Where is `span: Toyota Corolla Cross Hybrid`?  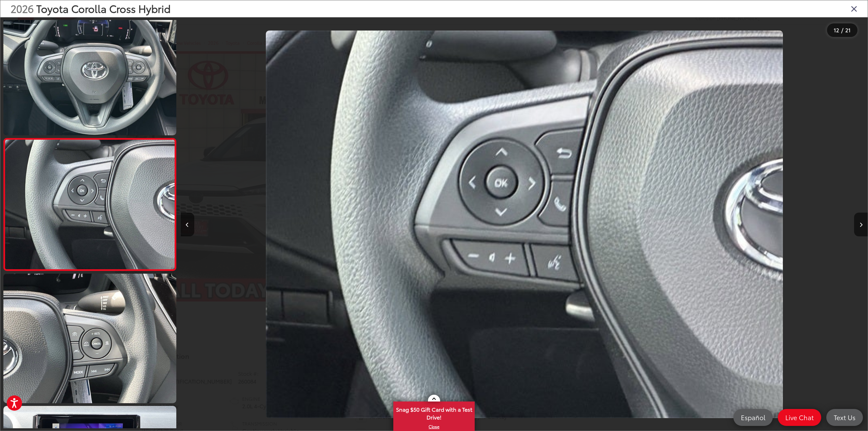 span: Toyota Corolla Cross Hybrid is located at coordinates (103, 8).